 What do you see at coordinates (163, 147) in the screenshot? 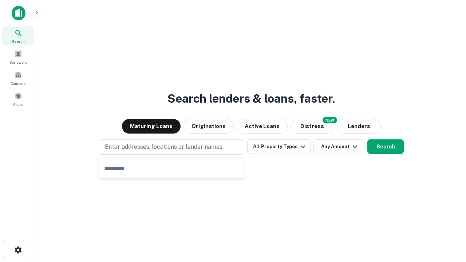
I see `p: Enter addresses, locations or lender names` at bounding box center [163, 147].